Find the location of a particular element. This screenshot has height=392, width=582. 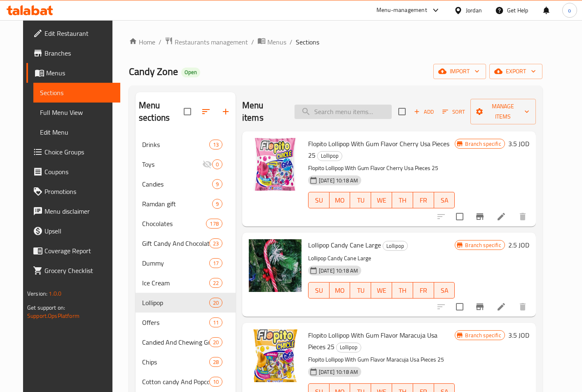

div: Cotton candy And Popcorn is located at coordinates (176, 382).